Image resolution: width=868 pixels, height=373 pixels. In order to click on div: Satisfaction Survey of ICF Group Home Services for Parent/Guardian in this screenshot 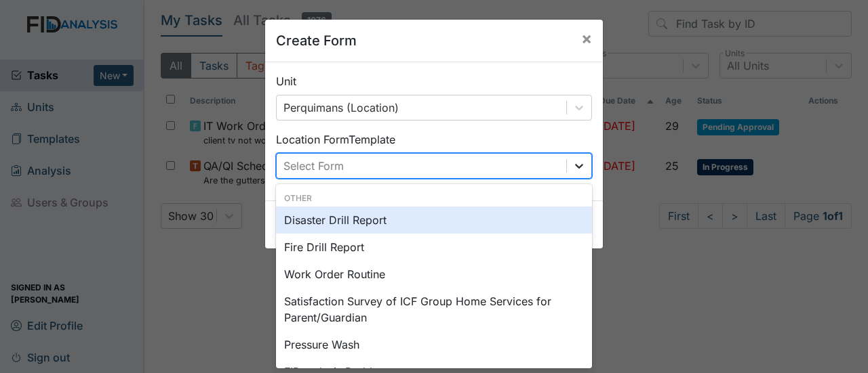, I will do `click(434, 309)`.